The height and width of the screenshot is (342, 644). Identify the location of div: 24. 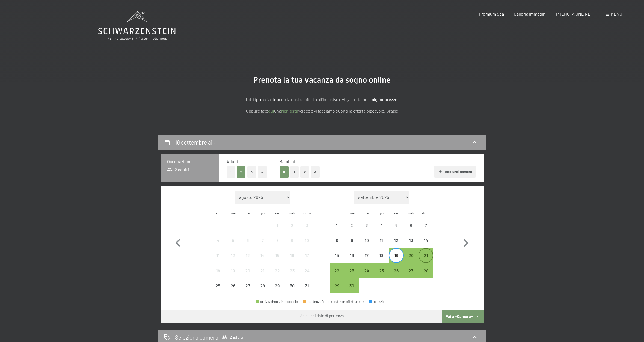
(307, 275).